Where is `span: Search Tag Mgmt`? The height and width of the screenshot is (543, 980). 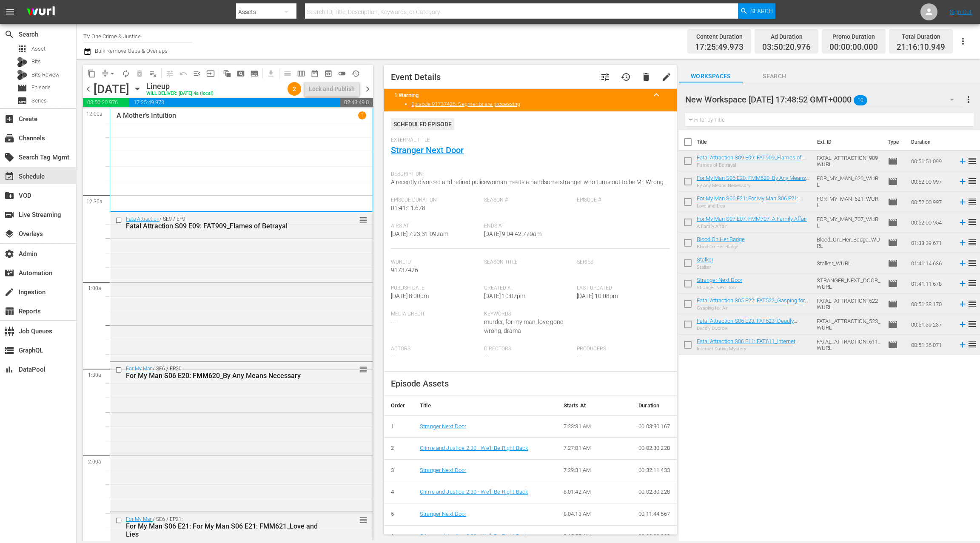 span: Search Tag Mgmt is located at coordinates (9, 157).